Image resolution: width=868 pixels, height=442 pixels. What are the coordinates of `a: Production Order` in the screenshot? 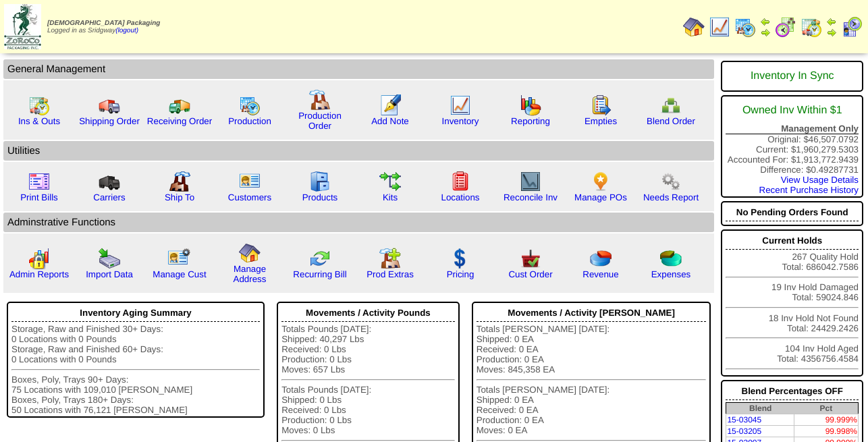 It's located at (320, 121).